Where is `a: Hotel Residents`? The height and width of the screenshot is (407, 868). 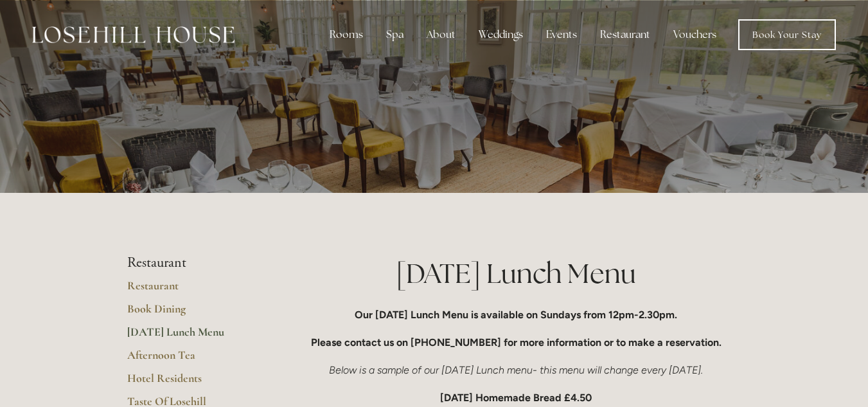 a: Hotel Residents is located at coordinates (188, 382).